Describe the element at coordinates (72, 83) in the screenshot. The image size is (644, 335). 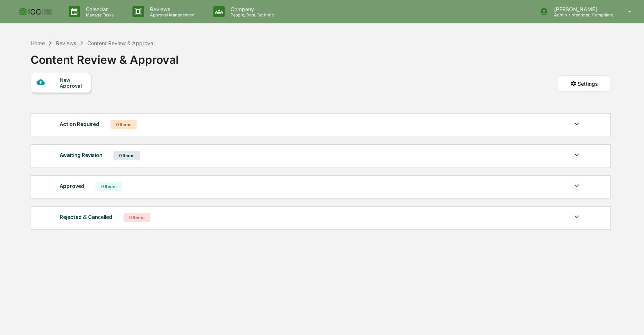
I see `div: New Approval` at that location.